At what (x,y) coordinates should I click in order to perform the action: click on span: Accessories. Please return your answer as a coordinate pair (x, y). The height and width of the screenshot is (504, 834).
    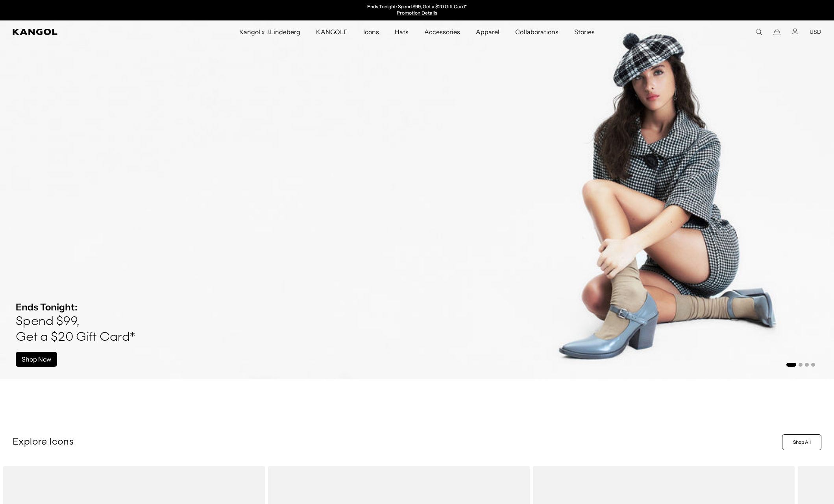
    Looking at the image, I should click on (442, 32).